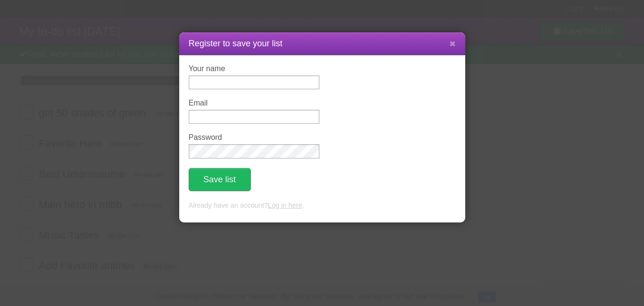  I want to click on button: Save list, so click(220, 179).